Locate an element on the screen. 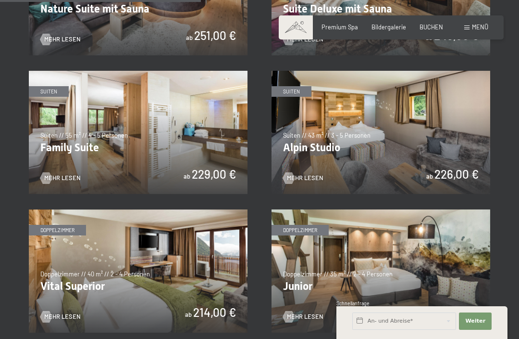  span: BUCHEN is located at coordinates (431, 27).